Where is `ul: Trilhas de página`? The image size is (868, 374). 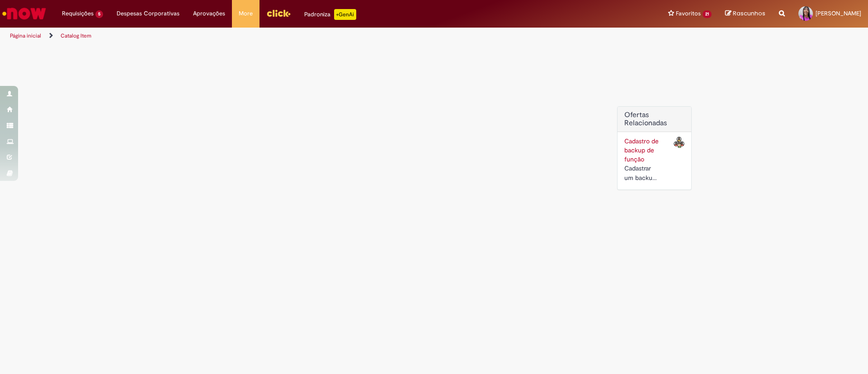 ul: Trilhas de página is located at coordinates (290, 36).